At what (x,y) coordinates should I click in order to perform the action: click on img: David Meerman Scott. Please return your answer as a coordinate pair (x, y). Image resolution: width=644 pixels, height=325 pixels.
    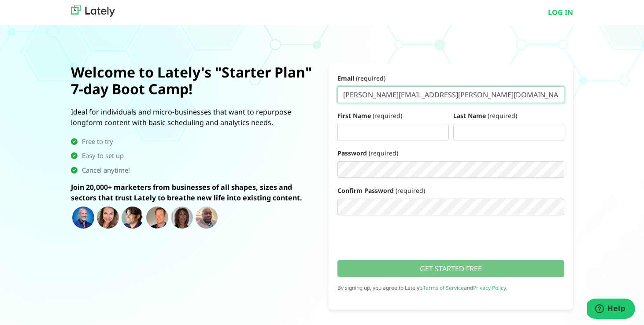
    Looking at the image, I should click on (157, 217).